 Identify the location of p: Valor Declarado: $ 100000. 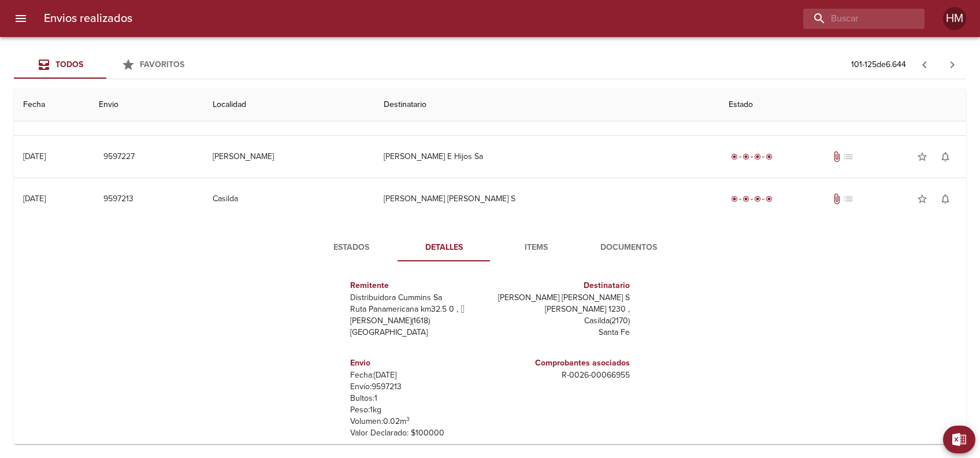
(418, 433).